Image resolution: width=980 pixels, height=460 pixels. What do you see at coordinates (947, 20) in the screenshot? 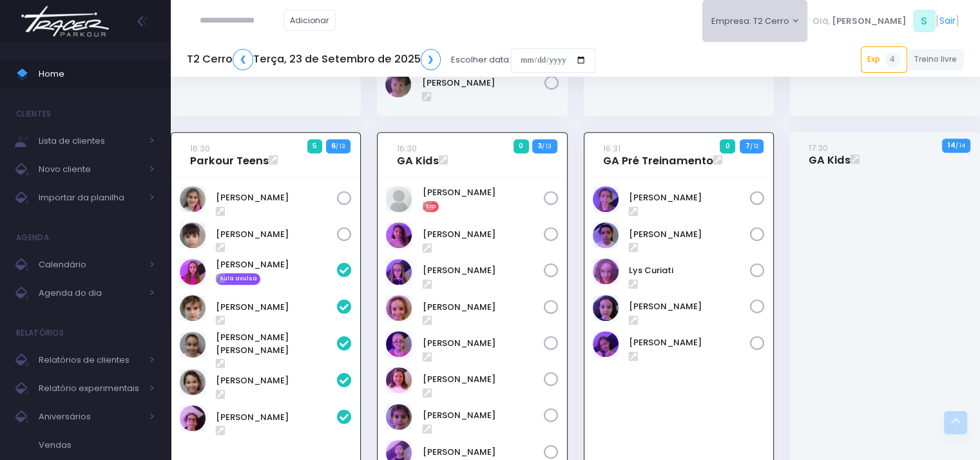
I see `a: Sair` at bounding box center [947, 20].